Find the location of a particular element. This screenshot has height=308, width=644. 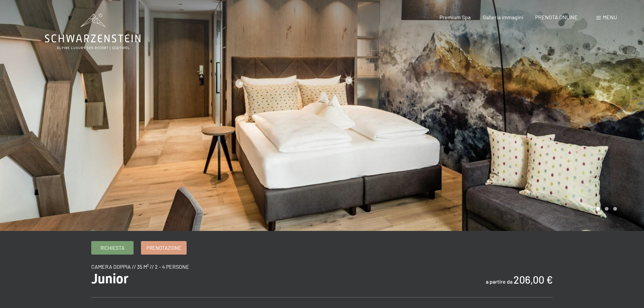

span: Junior is located at coordinates (110, 279).